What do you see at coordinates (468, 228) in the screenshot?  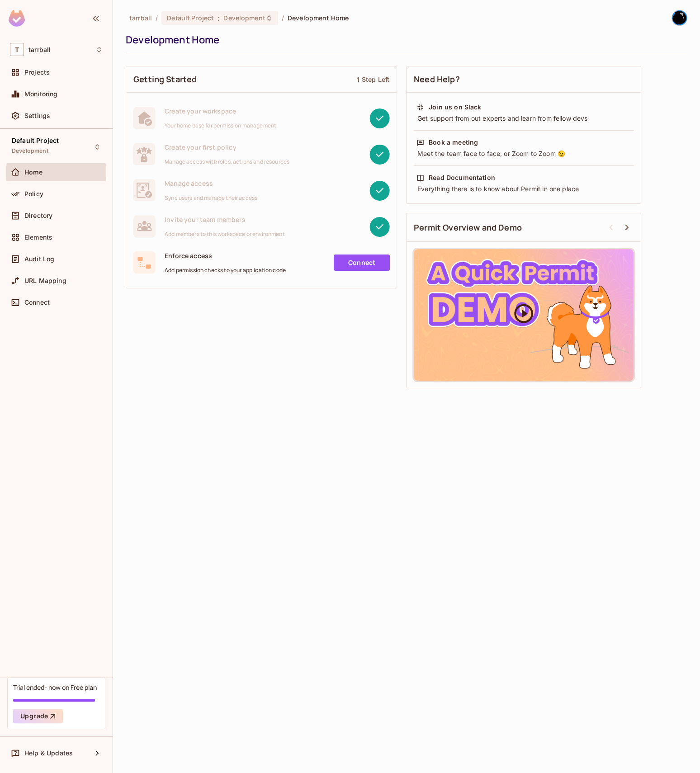 I see `span: Permit Overview and Demo` at bounding box center [468, 228].